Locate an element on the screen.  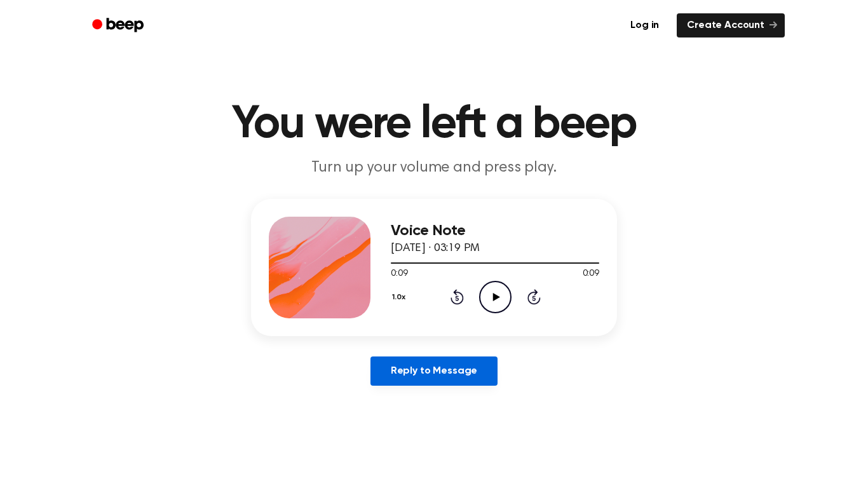
a: Create Account is located at coordinates (731, 26).